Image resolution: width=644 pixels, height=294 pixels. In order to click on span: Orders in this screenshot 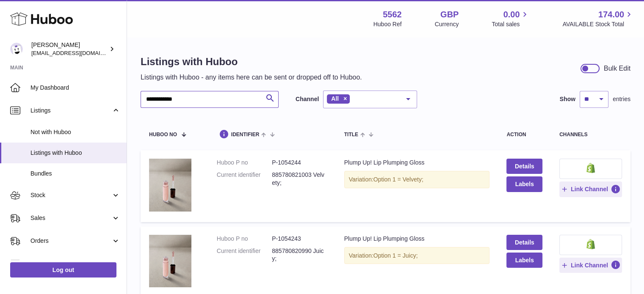, I will do `click(70, 241)`.